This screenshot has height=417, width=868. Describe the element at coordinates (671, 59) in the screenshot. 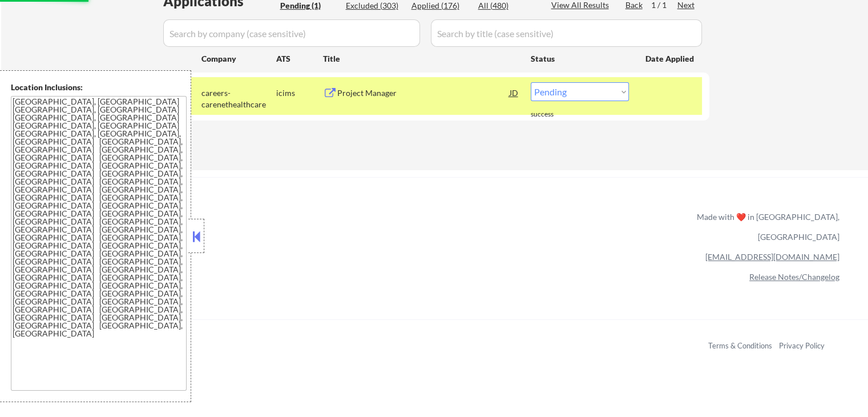

I see `div: Date Applied` at that location.